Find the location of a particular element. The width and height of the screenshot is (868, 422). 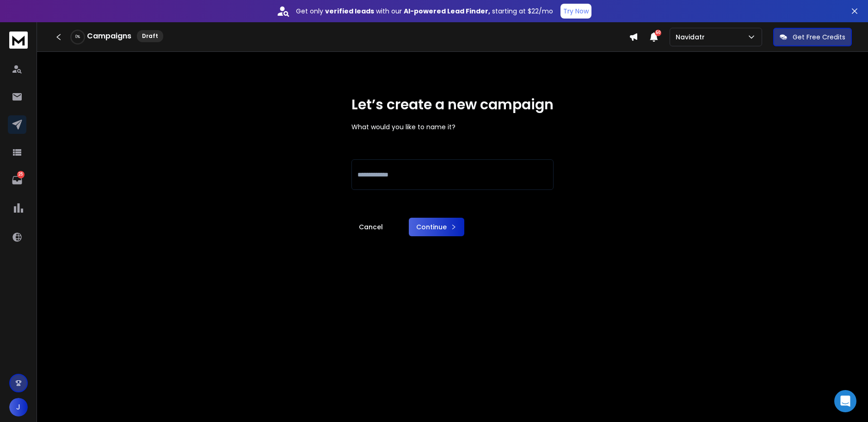

p: 0 % is located at coordinates (78, 37).